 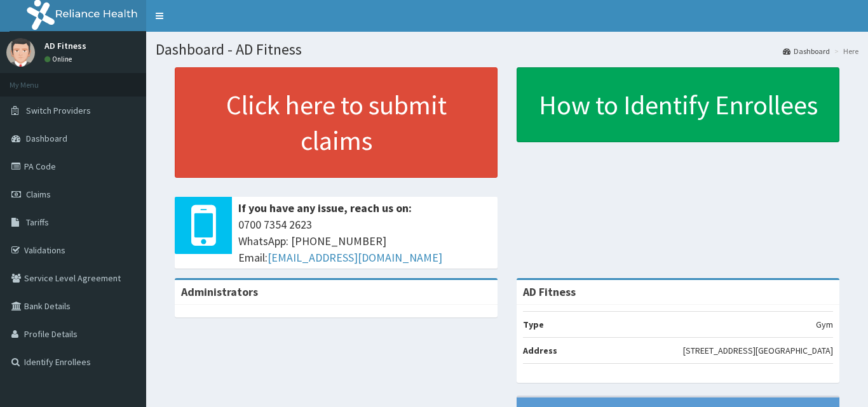 What do you see at coordinates (38, 222) in the screenshot?
I see `span: Tariffs` at bounding box center [38, 222].